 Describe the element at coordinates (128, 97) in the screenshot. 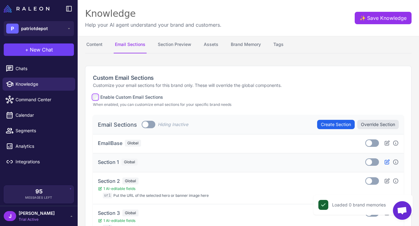

I see `label: Enable Custom Email Sections` at that location.